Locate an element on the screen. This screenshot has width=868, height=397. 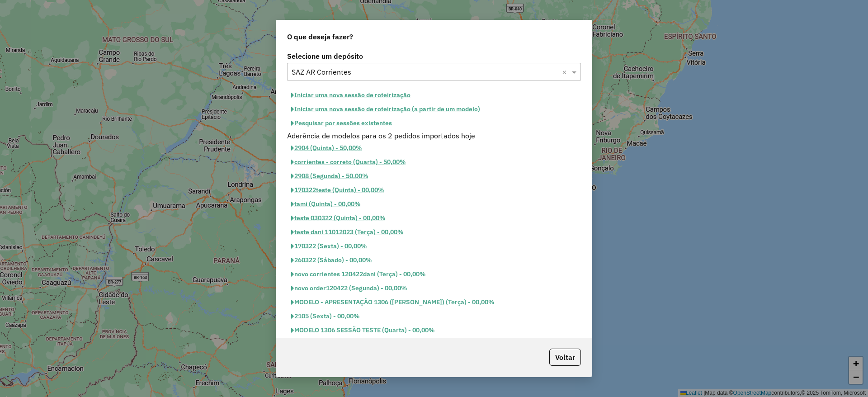
span: Clear all is located at coordinates (566, 72).